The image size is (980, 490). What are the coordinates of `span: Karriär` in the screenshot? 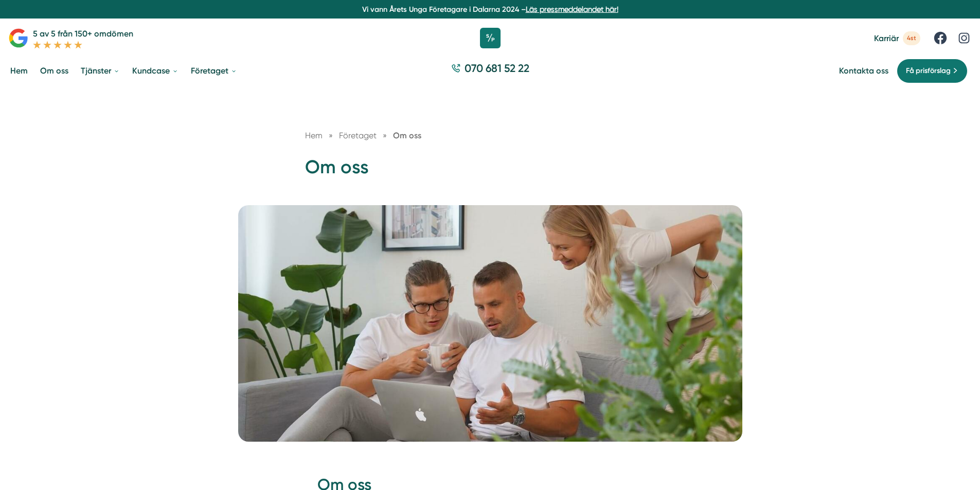 It's located at (886, 38).